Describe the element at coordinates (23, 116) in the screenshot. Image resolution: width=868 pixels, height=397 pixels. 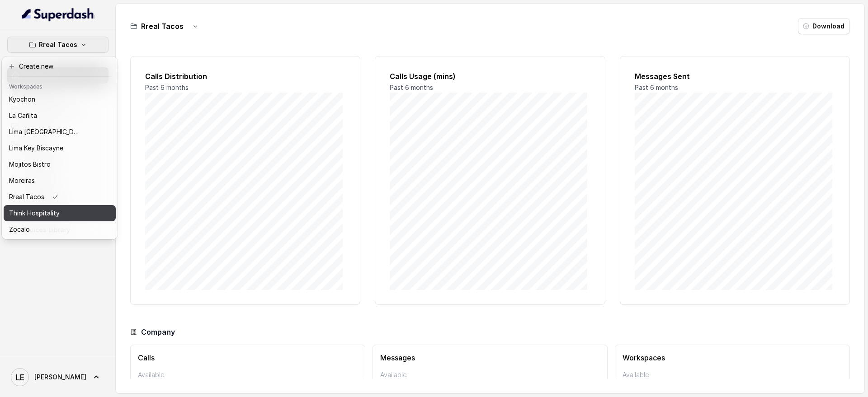
I see `p: La Cañita` at that location.